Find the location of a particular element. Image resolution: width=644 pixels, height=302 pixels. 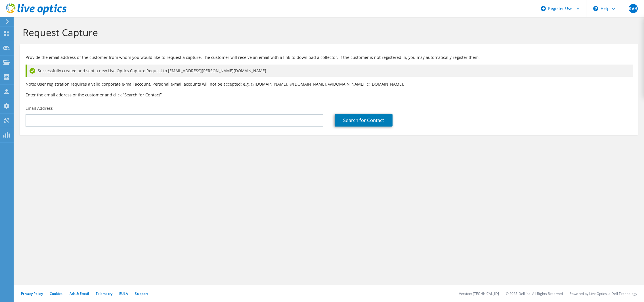

svg: \n is located at coordinates (596, 8).